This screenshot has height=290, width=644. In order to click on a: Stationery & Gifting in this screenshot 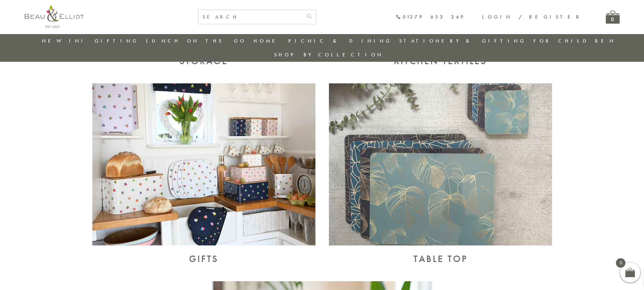, I will do `click(462, 41)`.